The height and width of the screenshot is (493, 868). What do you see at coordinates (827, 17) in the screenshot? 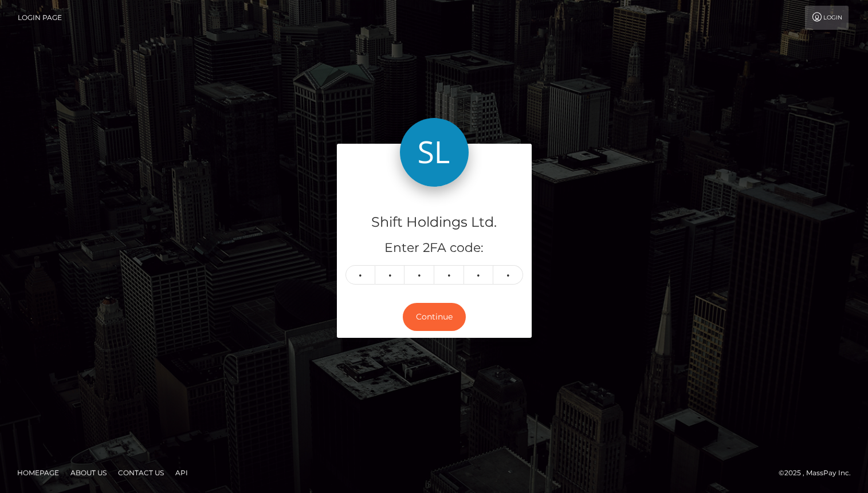
I see `a: Login` at bounding box center [827, 17].